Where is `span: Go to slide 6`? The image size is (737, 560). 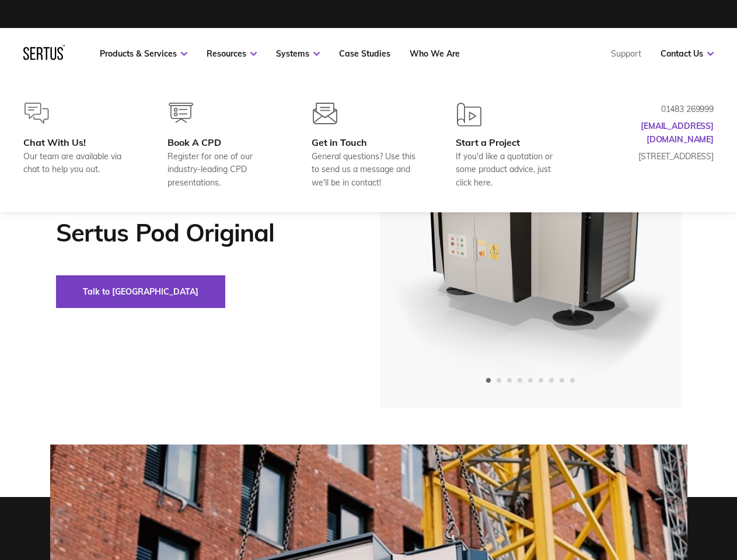
span: Go to slide 6 is located at coordinates (541, 381).